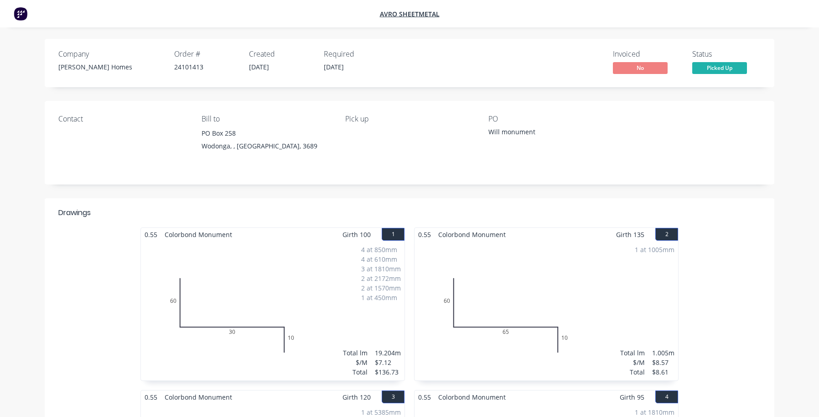 The height and width of the screenshot is (417, 819). I want to click on span: Girth 100, so click(357, 234).